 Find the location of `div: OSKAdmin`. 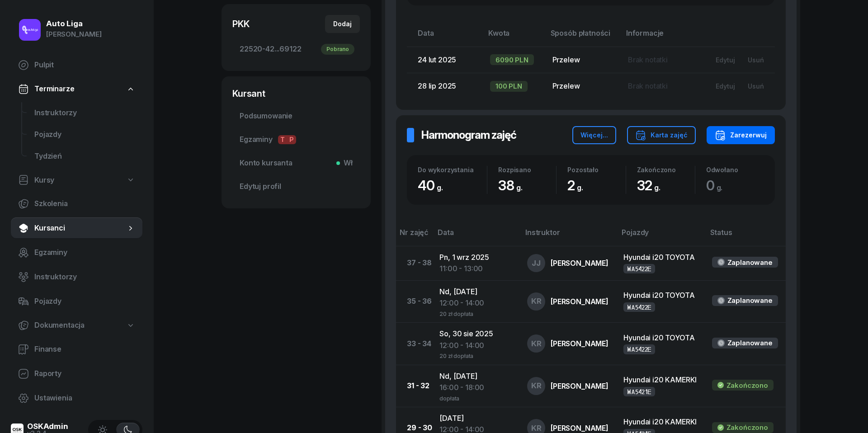

div: OSKAdmin is located at coordinates (47, 426).